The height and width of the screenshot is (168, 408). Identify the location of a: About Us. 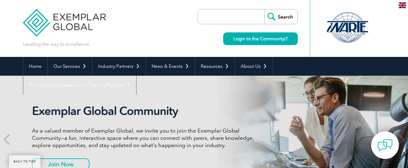
(254, 66).